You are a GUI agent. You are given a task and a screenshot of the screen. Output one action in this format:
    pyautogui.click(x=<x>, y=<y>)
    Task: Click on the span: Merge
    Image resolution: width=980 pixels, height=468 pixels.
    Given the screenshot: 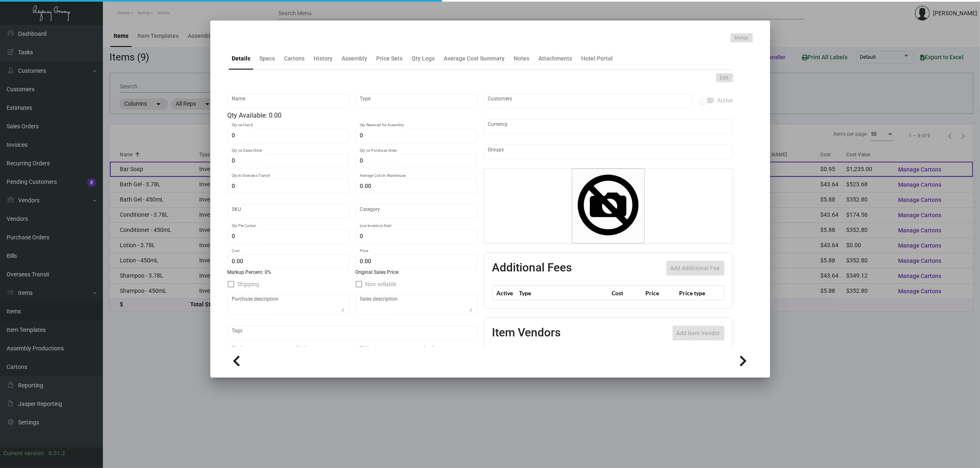 What is the action you would take?
    pyautogui.click(x=742, y=38)
    